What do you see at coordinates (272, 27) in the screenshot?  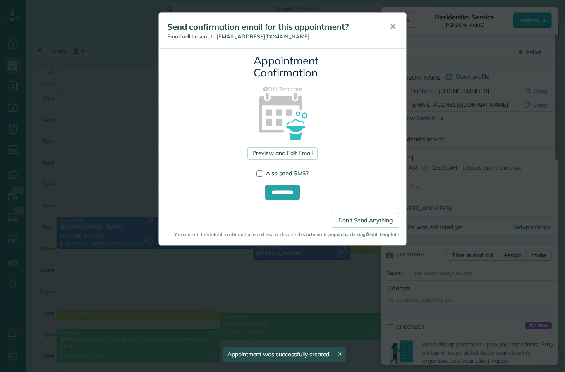 I see `h5: Send confirmation email for this appointment?` at bounding box center [272, 27].